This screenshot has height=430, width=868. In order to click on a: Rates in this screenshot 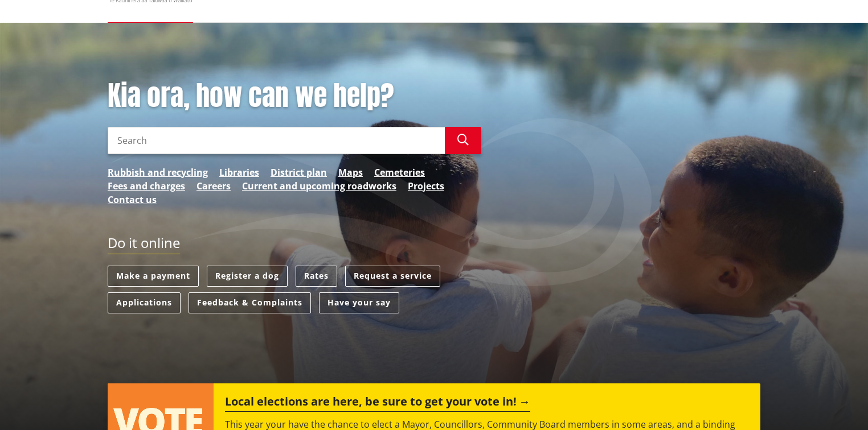, I will do `click(316, 276)`.